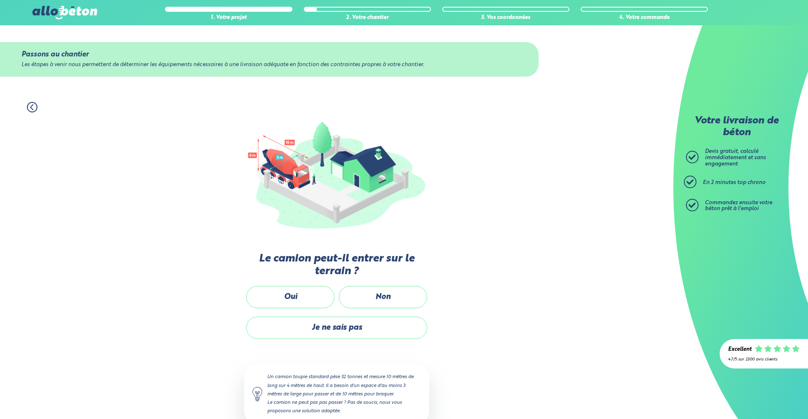 This screenshot has height=419, width=808. I want to click on div: Excellent, so click(740, 349).